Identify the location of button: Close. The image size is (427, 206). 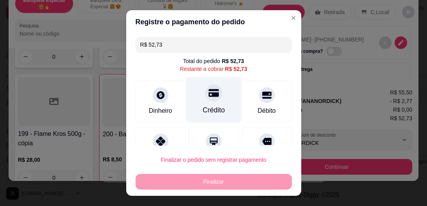
(294, 18).